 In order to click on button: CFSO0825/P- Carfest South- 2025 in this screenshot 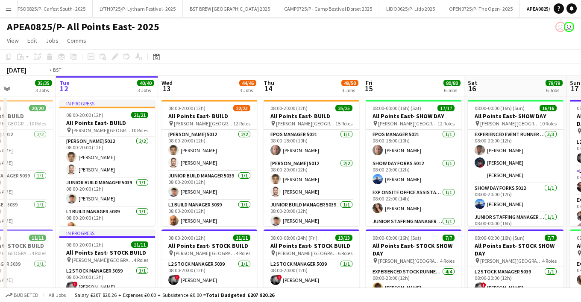, I will do `click(50, 9)`.